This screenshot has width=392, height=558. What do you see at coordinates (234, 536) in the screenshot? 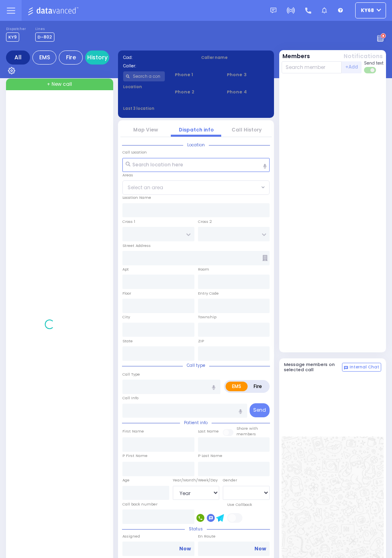
I see `label: En Route` at bounding box center [234, 536].